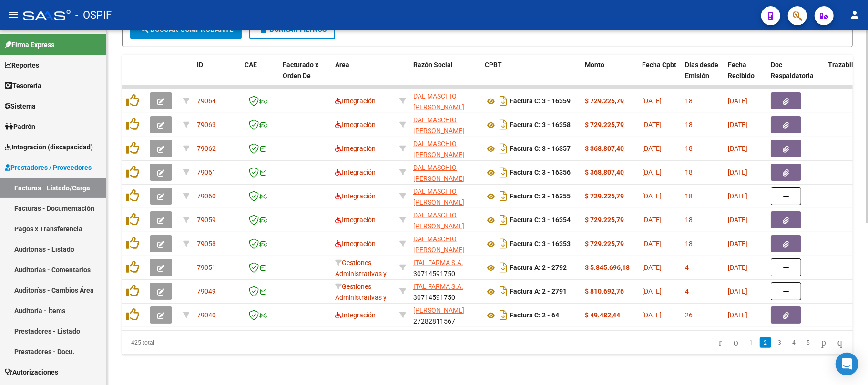 Image resolution: width=868 pixels, height=385 pixels. I want to click on span: Razón Social, so click(433, 64).